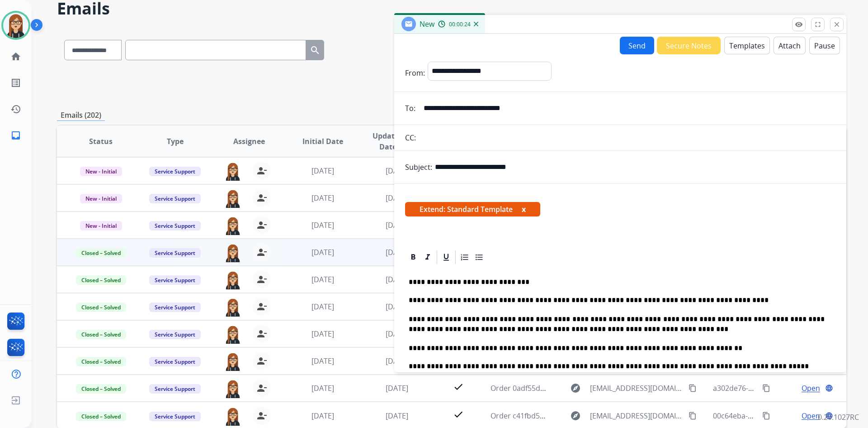 The image size is (868, 428). Describe the element at coordinates (747, 45) in the screenshot. I see `button: Templates` at that location.